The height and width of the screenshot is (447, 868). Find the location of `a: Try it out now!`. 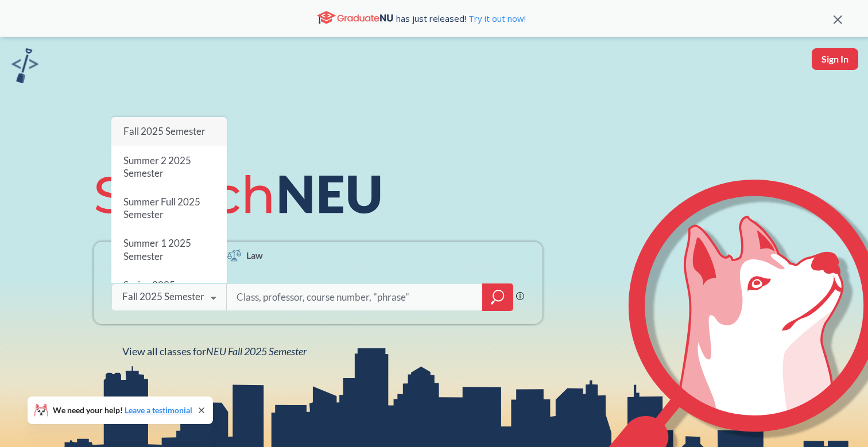

a: Try it out now! is located at coordinates (496, 18).